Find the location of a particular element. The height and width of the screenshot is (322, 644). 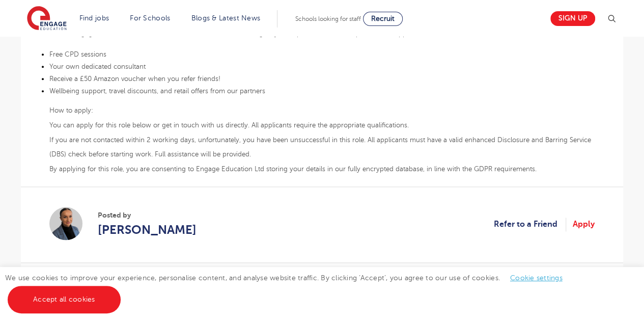

span: By applying for this role, you are consenting to Engage Education Ltd storing your details in our... is located at coordinates (293, 168).